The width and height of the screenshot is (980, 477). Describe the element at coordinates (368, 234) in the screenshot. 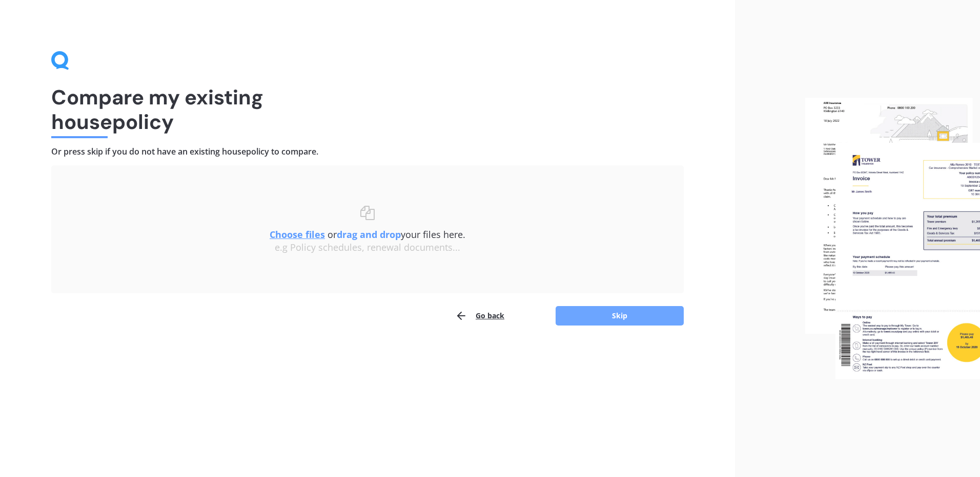

I see `span: or your files here.` at that location.